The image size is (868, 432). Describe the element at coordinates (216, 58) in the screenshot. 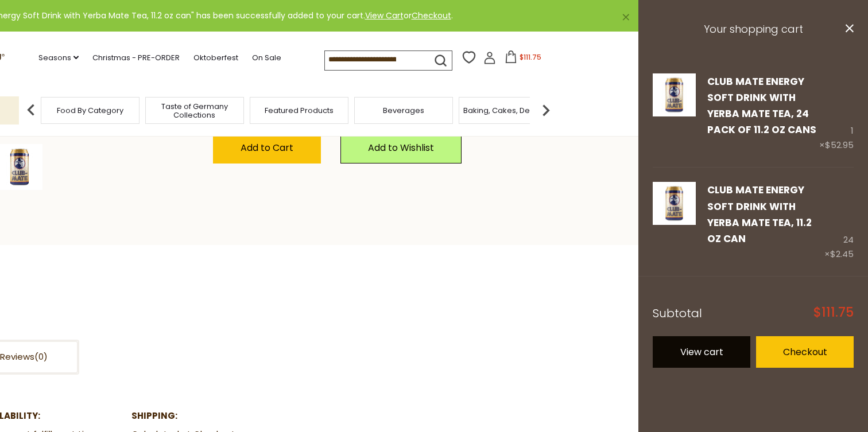

I see `a: Oktoberfest` at that location.